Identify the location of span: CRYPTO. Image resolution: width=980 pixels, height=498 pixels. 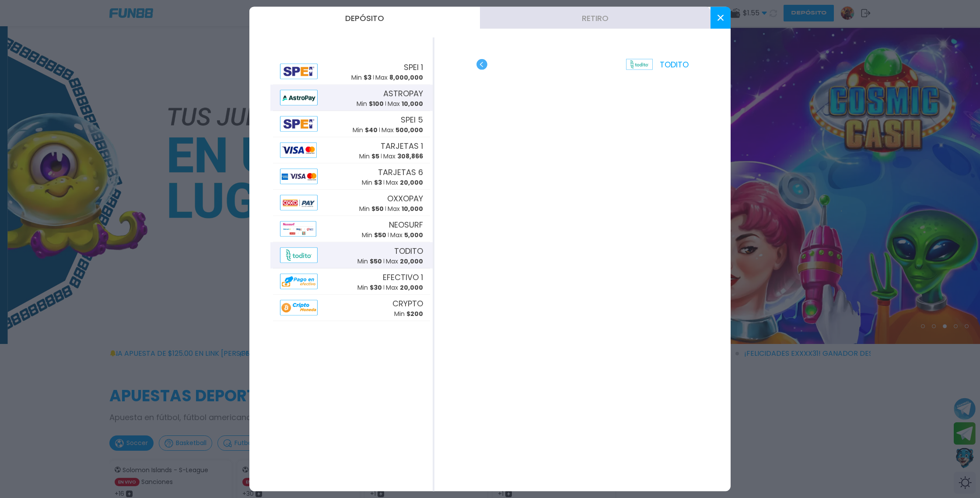
(407, 303).